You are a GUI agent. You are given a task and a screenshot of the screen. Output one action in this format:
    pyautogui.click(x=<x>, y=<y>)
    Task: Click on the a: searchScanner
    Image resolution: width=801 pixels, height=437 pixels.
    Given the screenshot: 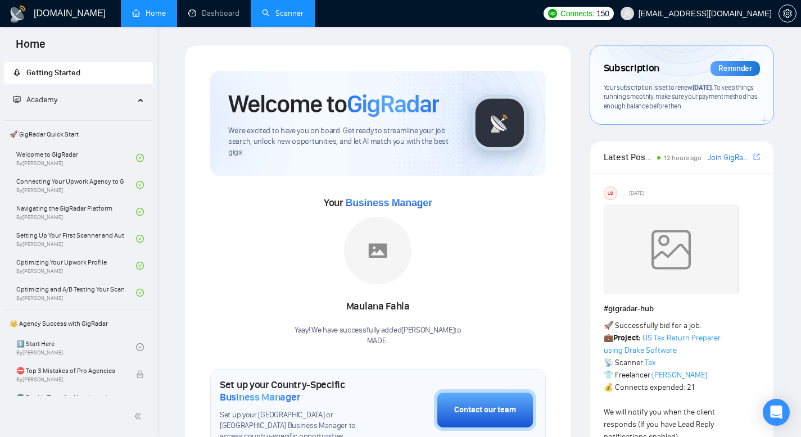 What is the action you would take?
    pyautogui.click(x=283, y=13)
    